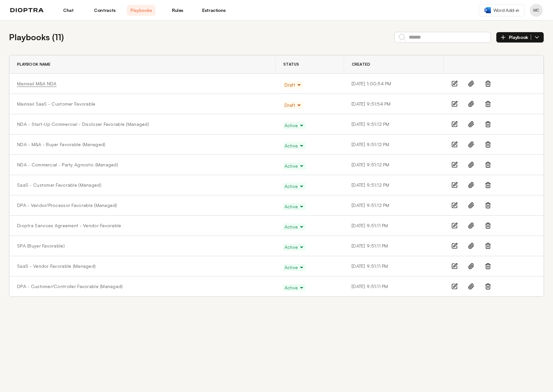 The width and height of the screenshot is (553, 392). What do you see at coordinates (34, 64) in the screenshot?
I see `span: Playbook Name` at bounding box center [34, 64].